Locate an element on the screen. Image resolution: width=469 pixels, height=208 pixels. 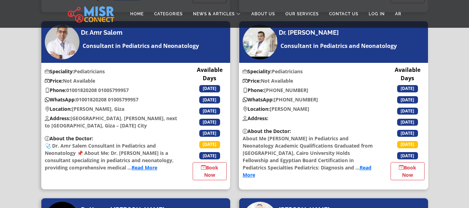
a: About Us is located at coordinates (263, 14).